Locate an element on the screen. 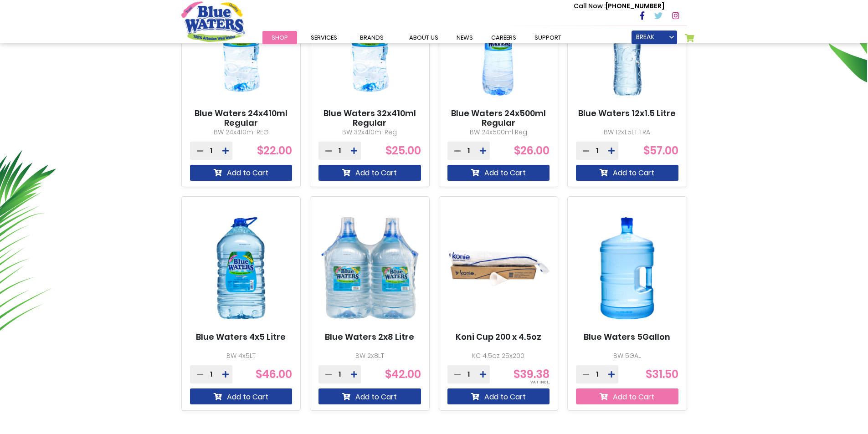  p: BW 2x8LT is located at coordinates (369, 356).